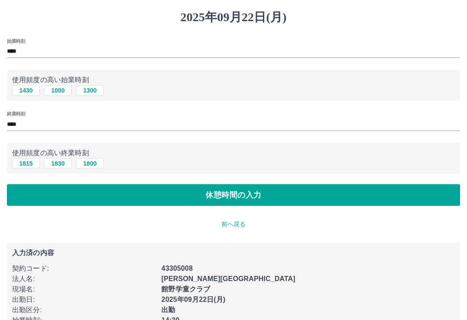  Describe the element at coordinates (233, 17) in the screenshot. I see `h1: 2025年09月22日(月)` at that location.